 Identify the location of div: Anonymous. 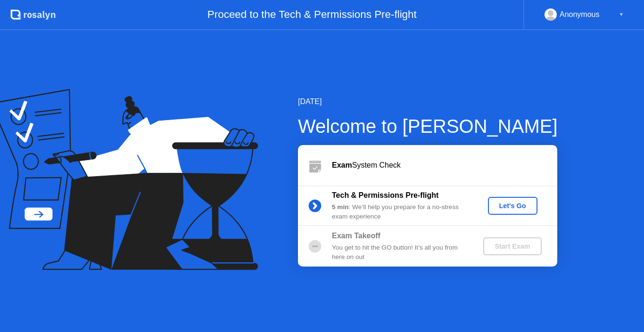
(580, 14).